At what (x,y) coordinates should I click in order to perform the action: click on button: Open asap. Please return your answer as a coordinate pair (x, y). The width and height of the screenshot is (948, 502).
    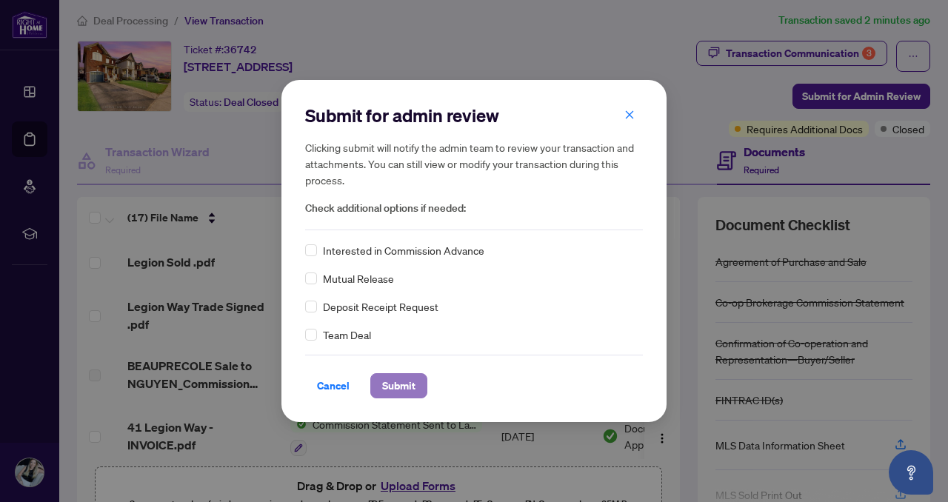
    Looking at the image, I should click on (911, 472).